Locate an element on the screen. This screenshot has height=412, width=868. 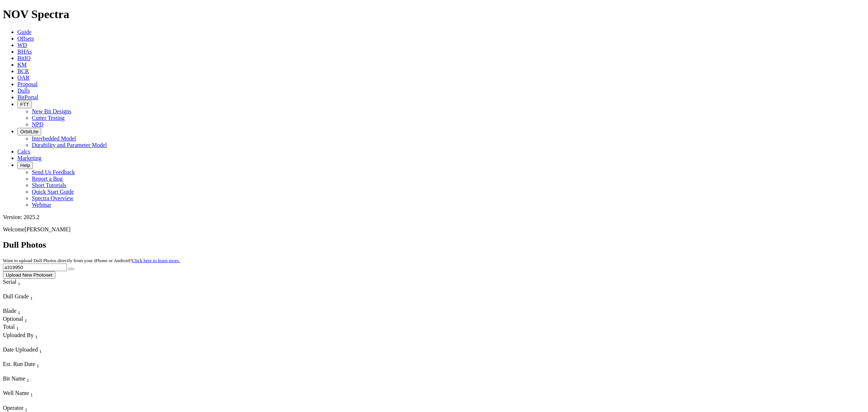
span: Operator is located at coordinates (13, 408).